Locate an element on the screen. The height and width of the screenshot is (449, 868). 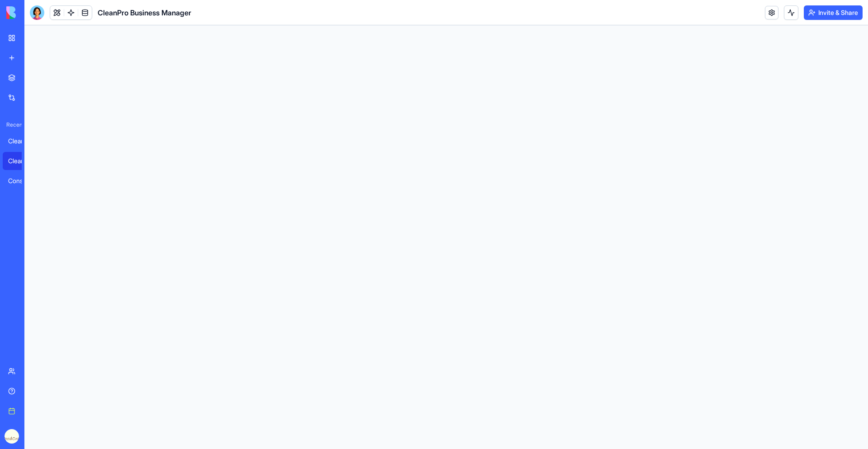
button: Invite & Share is located at coordinates (834, 13).